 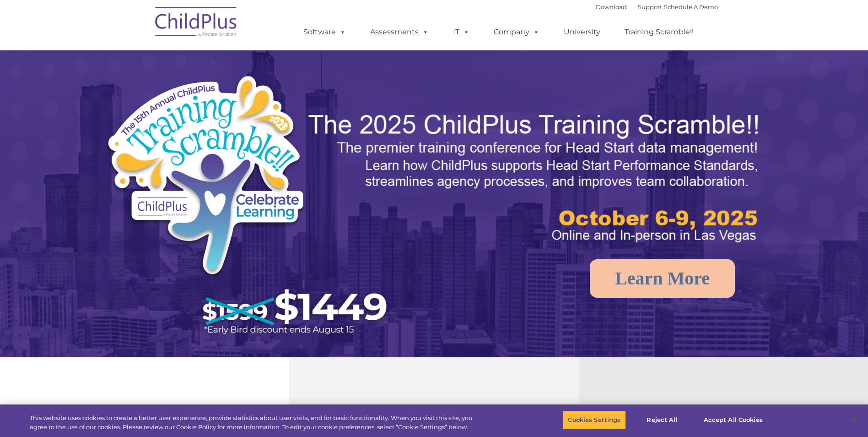 What do you see at coordinates (517, 32) in the screenshot?
I see `a: Company` at bounding box center [517, 32].